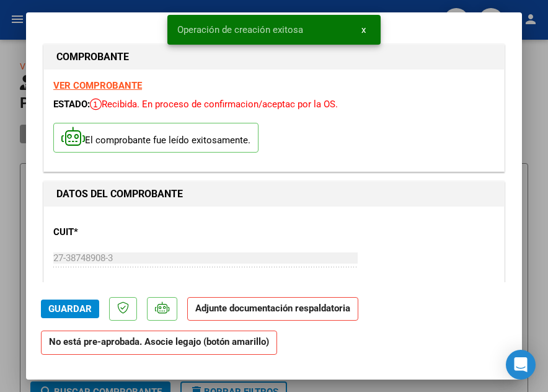 The width and height of the screenshot is (548, 392). Describe the element at coordinates (72, 104) in the screenshot. I see `span: ESTADO:` at that location.